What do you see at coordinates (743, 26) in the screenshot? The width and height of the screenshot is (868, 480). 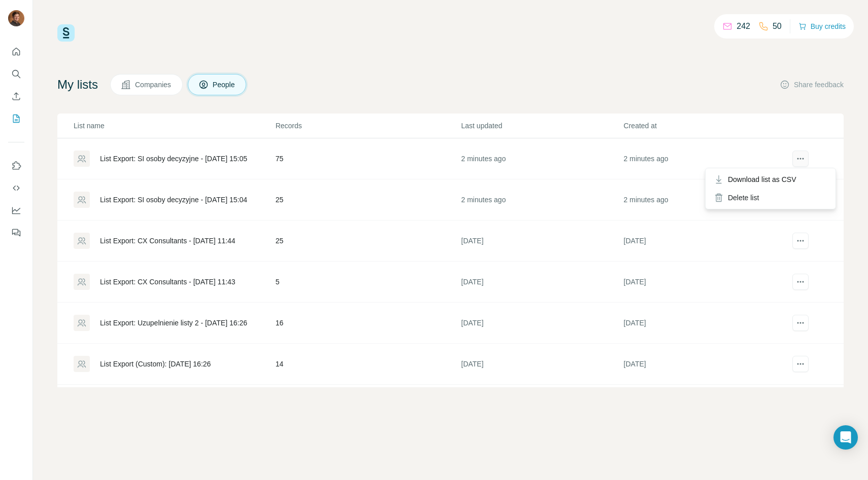 I see `p: 242` at bounding box center [743, 26].